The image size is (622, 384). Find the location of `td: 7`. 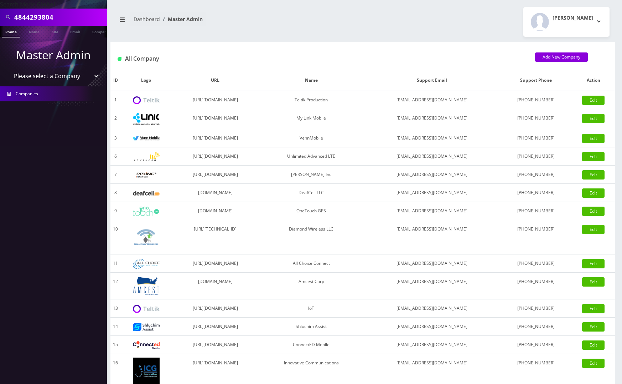

td: 7 is located at coordinates (115, 174).